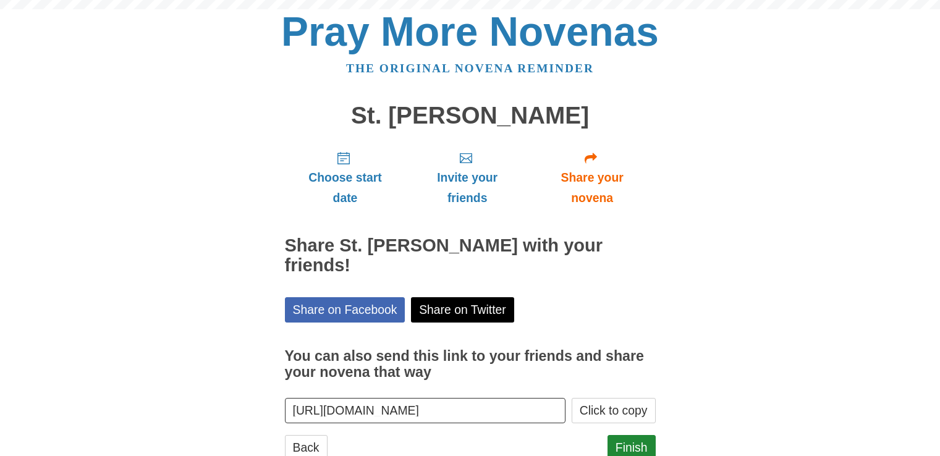 This screenshot has height=456, width=940. Describe the element at coordinates (470, 32) in the screenshot. I see `a: Pray More Novenas` at that location.